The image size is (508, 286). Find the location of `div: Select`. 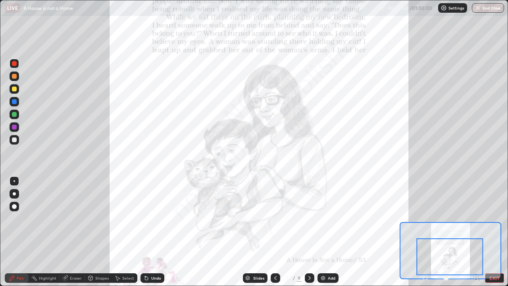

div: Select is located at coordinates (128, 278).